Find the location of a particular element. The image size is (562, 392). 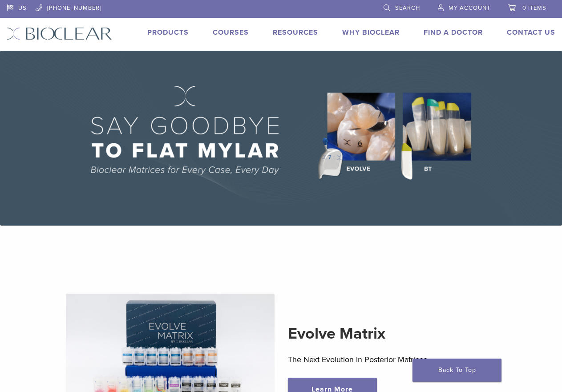

p: The Next Evolution in Posterior Matrices is located at coordinates (392, 359).